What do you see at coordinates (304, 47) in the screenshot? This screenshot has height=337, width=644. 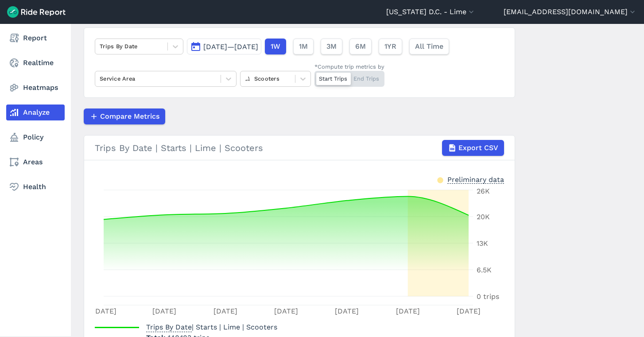 I see `button: 1M` at bounding box center [304, 47].